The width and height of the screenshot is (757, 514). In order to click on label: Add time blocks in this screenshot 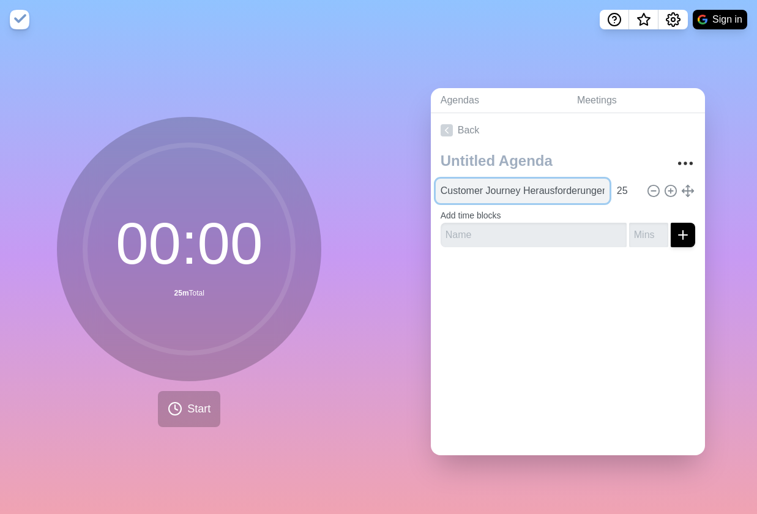, I will do `click(471, 215)`.